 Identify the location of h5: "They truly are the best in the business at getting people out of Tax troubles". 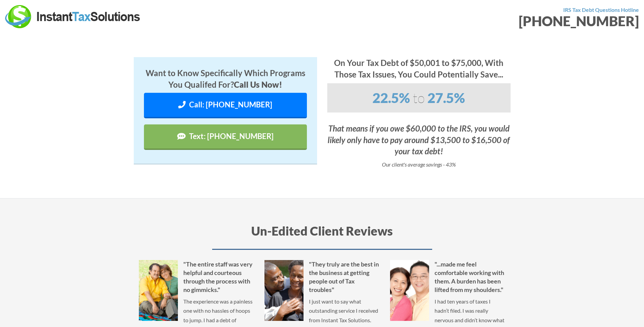
(322, 277).